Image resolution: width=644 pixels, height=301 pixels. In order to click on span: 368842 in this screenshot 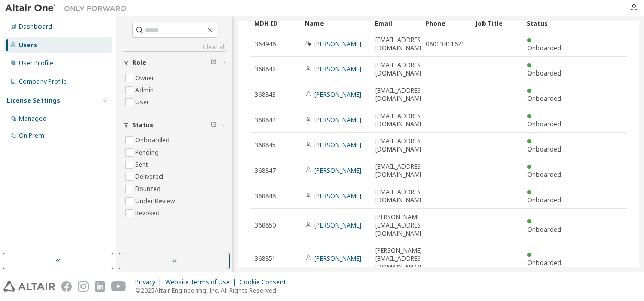, I will do `click(266, 70)`.